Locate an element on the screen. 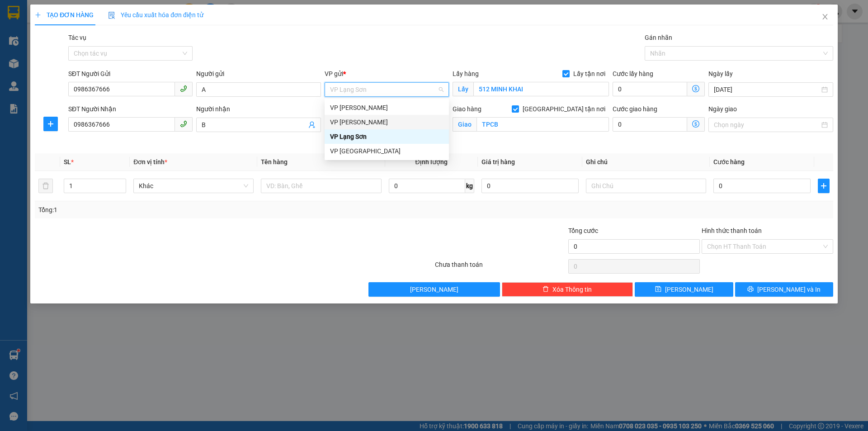 This screenshot has width=868, height=431. span: Đơn vị tính is located at coordinates (150, 162).